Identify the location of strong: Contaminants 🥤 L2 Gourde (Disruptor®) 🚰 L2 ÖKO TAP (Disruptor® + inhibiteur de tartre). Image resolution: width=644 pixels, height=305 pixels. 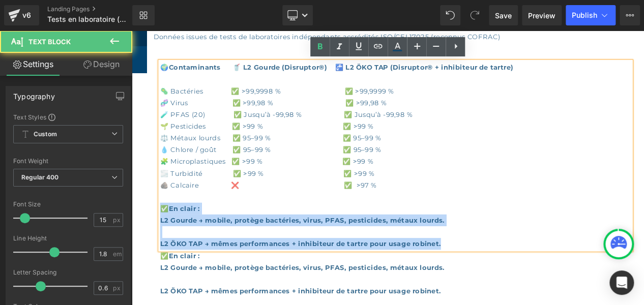
(244, 43).